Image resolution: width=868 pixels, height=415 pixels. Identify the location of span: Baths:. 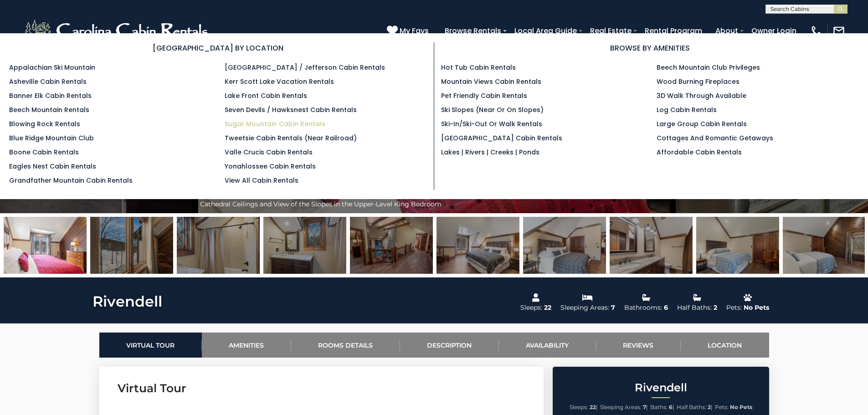
(659, 407).